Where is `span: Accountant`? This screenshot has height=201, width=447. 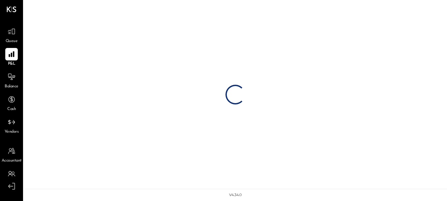
span: Accountant is located at coordinates (12, 161).